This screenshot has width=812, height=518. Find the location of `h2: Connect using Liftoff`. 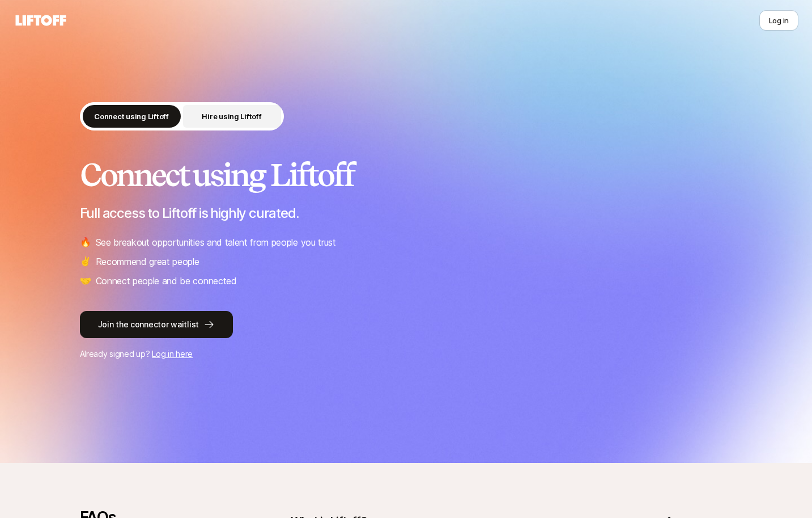

h2: Connect using Liftoff is located at coordinates (406, 175).